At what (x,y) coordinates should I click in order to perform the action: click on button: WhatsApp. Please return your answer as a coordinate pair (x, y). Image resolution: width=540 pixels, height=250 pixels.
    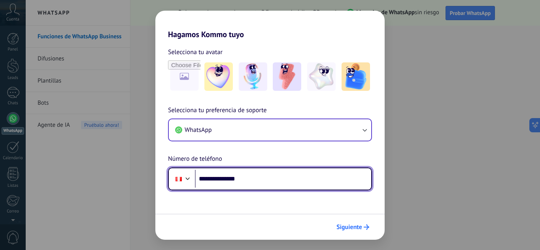
    Looking at the image, I should click on (270, 130).